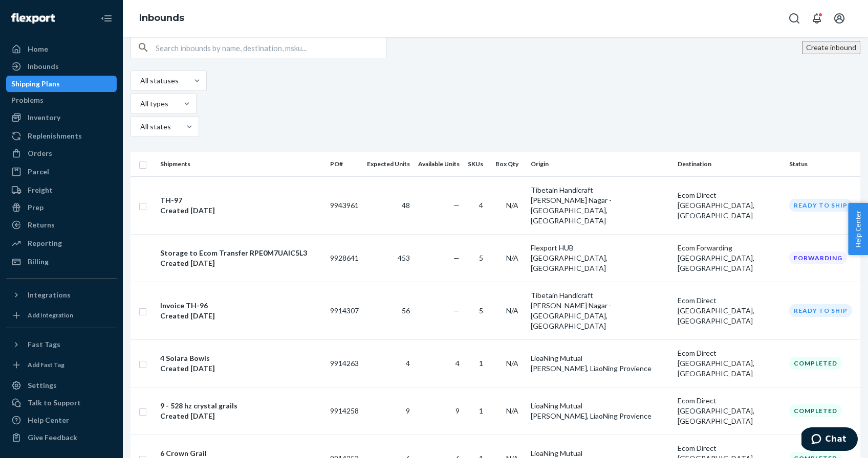 This screenshot has width=868, height=458. What do you see at coordinates (61, 49) in the screenshot?
I see `a: Home` at bounding box center [61, 49].